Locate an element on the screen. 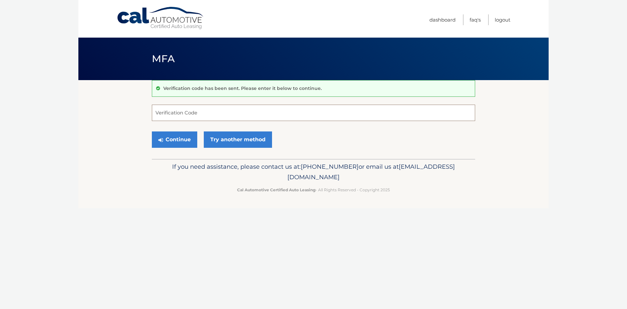 The height and width of the screenshot is (309, 627). strong: Cal Automotive Certified Auto Leasing is located at coordinates (276, 190).